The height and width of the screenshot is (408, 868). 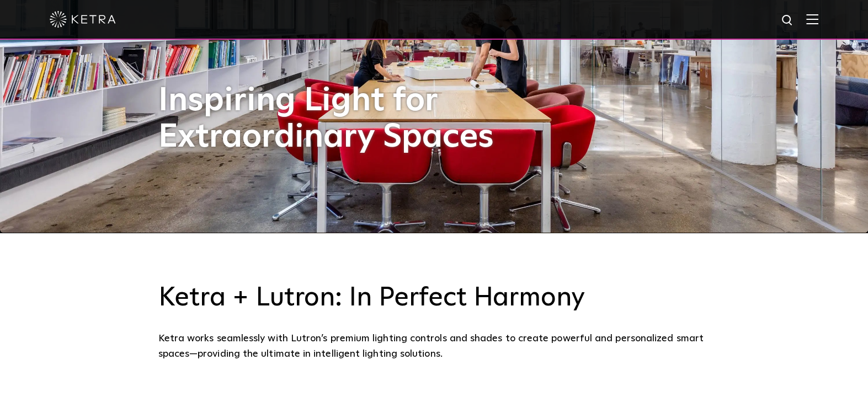 What do you see at coordinates (434, 298) in the screenshot?
I see `h3: Ketra + Lutron: In Perfect Harmony` at bounding box center [434, 298].